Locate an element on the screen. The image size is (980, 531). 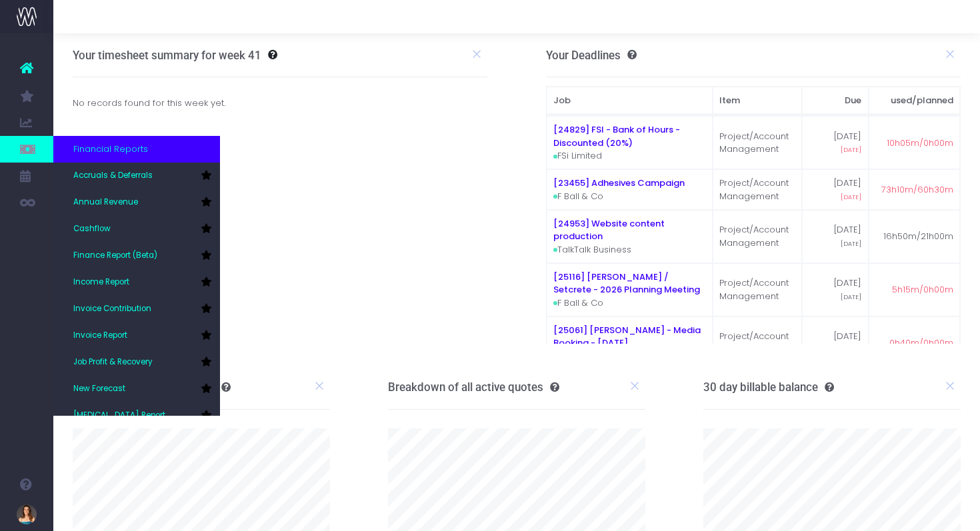
h3: Your Deadlines is located at coordinates (591, 55).